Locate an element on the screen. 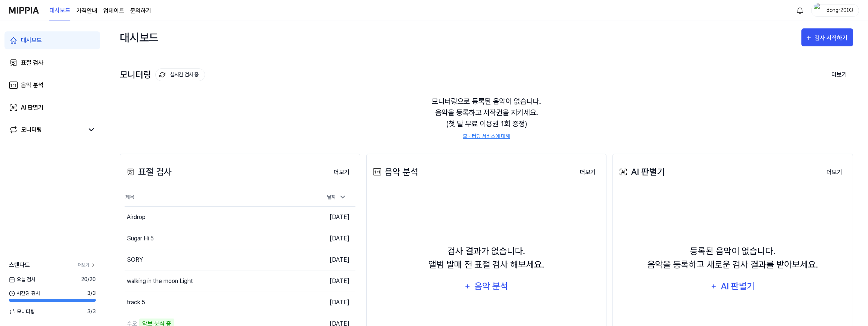 The width and height of the screenshot is (868, 326). span: 오늘 검사 is located at coordinates (22, 279).